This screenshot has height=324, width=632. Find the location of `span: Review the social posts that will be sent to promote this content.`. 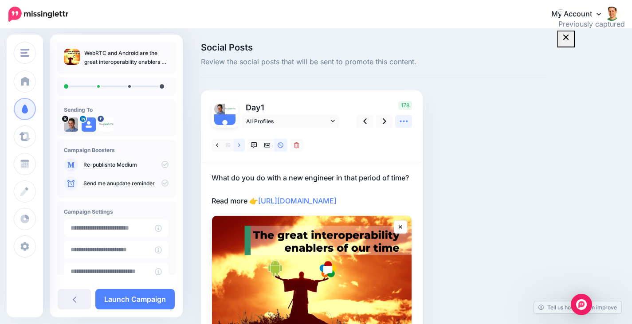

span: Review the social posts that will be sent to promote this content. is located at coordinates (374, 62).